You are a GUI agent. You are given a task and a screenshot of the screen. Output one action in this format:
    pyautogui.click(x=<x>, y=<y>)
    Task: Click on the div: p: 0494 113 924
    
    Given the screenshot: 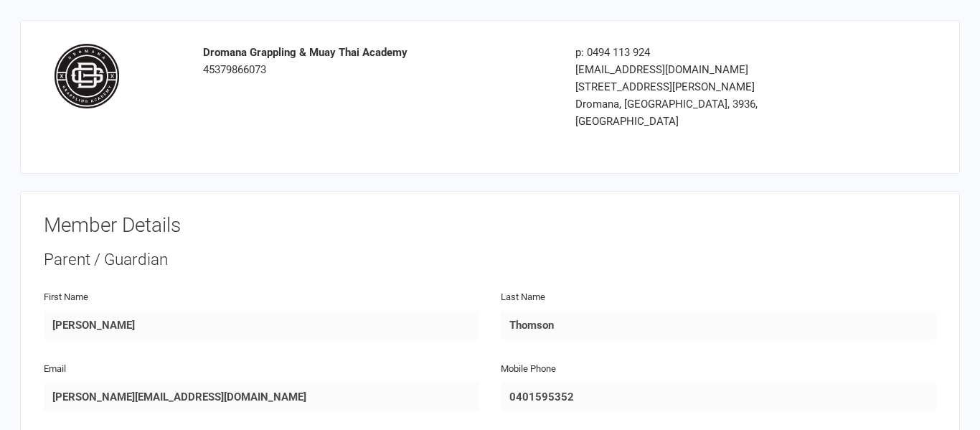 What is the action you would take?
    pyautogui.click(x=713, y=52)
    